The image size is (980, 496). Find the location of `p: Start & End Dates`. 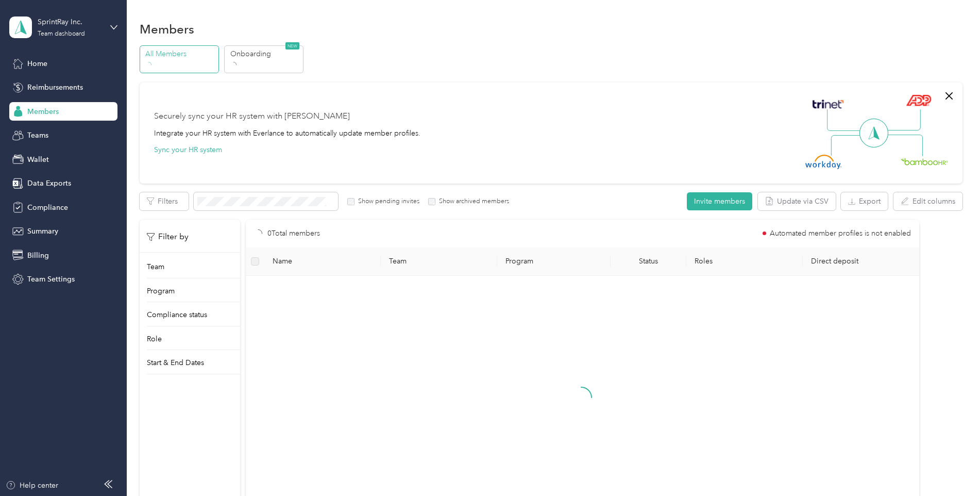

p: Start & End Dates is located at coordinates (175, 362).